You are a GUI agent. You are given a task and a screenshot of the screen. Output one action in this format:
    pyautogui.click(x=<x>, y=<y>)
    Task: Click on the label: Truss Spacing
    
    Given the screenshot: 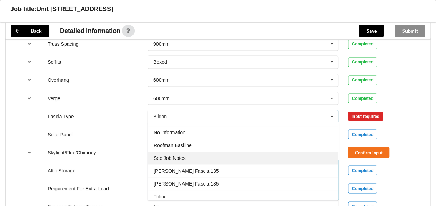 What is the action you would take?
    pyautogui.click(x=63, y=44)
    